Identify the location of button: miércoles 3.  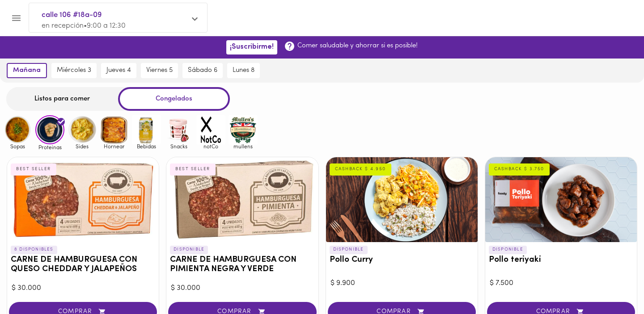
(74, 71).